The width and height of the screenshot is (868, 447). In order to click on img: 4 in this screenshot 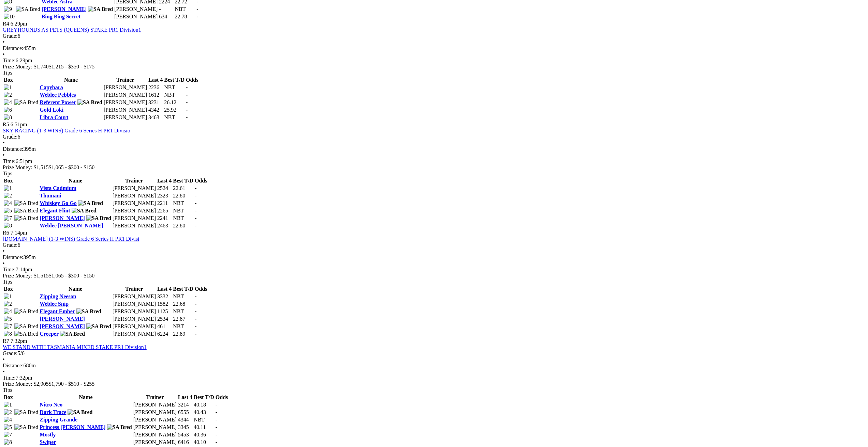, I will do `click(8, 204)`.